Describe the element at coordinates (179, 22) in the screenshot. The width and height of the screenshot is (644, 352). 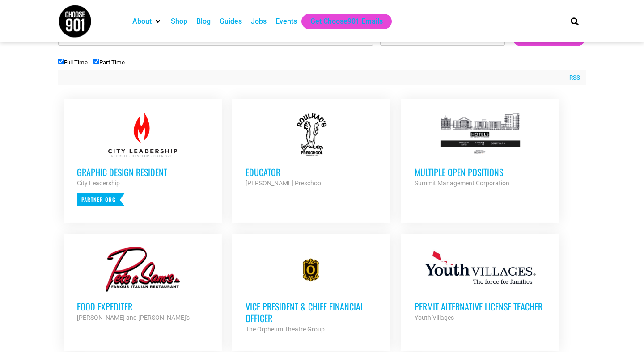
I see `div: Shop` at that location.